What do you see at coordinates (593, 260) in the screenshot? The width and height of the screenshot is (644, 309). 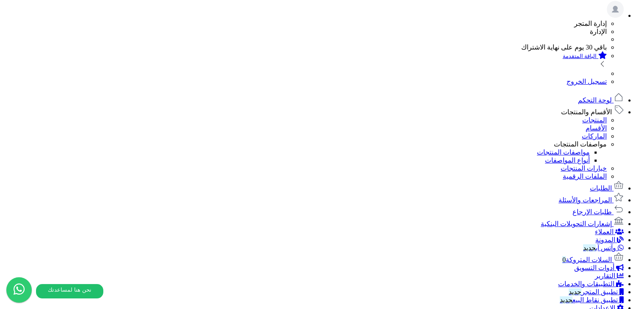 I see `a: السلات المتروكة0` at bounding box center [593, 260].